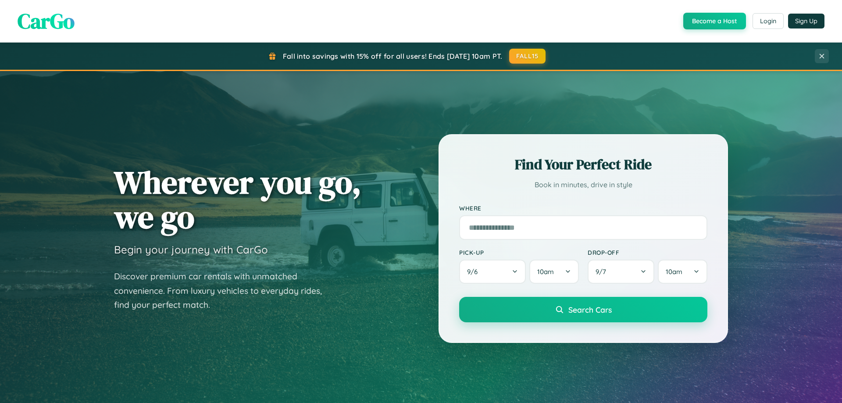 The width and height of the screenshot is (842, 403). What do you see at coordinates (528, 56) in the screenshot?
I see `button: FALL15` at bounding box center [528, 56].